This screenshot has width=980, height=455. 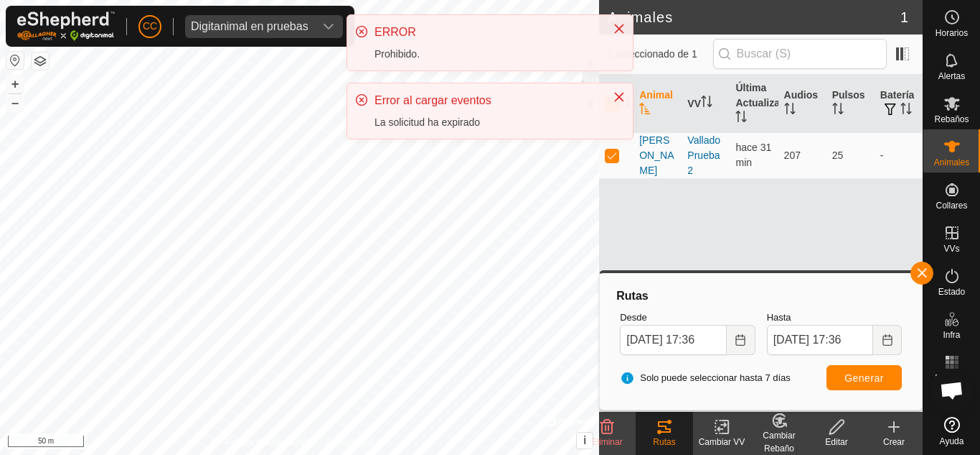 I want to click on span: 5 sept 2025, 17:04, so click(x=754, y=155).